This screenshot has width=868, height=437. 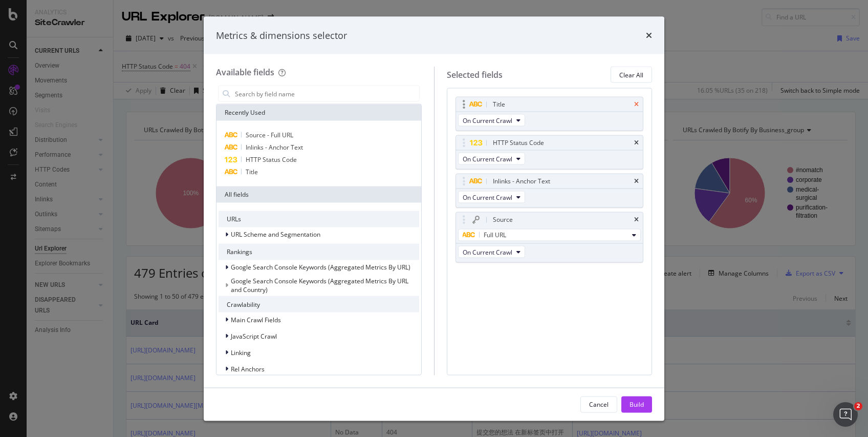 I want to click on div: Cancel, so click(x=599, y=404).